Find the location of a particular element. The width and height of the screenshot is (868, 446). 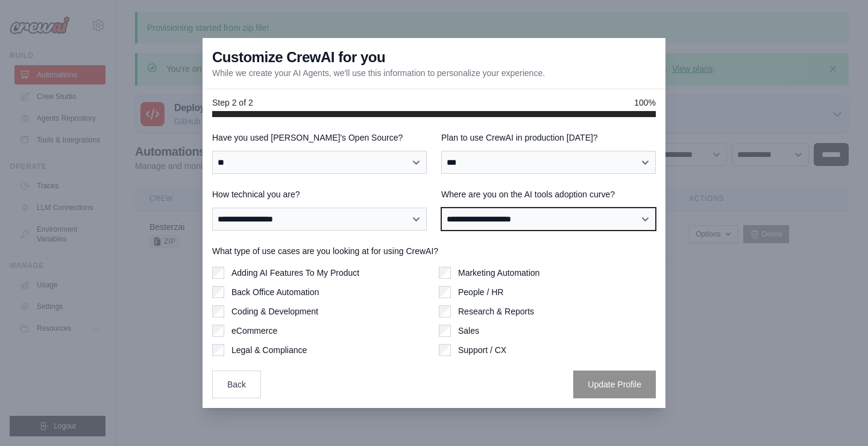

label: Back Office Automation is located at coordinates (275, 292).